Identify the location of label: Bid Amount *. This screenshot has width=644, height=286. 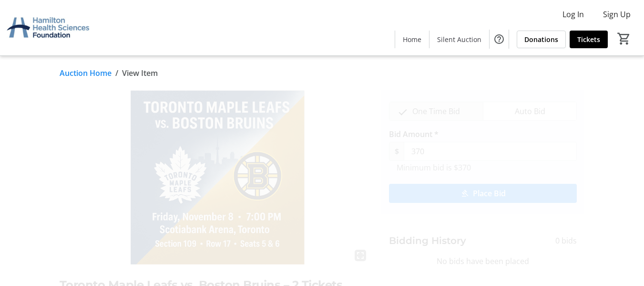
(414, 134).